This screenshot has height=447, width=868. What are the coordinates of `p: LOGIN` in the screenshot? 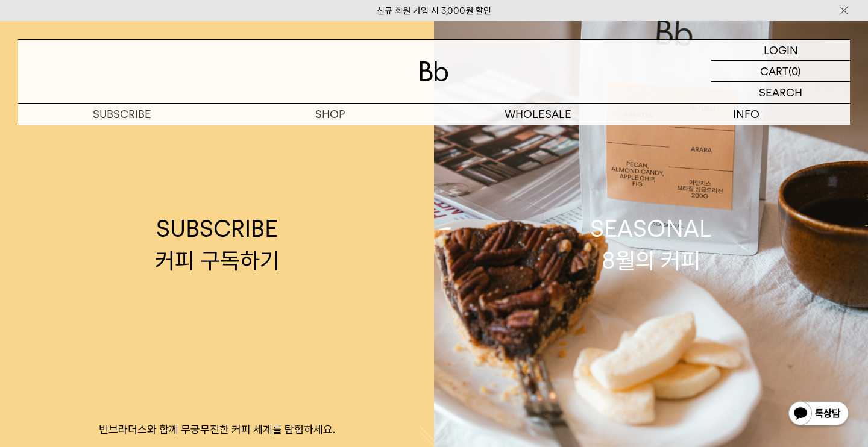 It's located at (781, 50).